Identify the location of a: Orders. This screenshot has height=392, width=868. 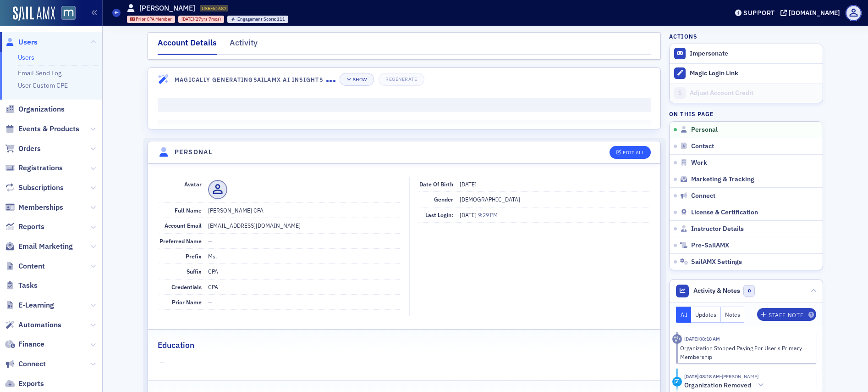
(23, 148).